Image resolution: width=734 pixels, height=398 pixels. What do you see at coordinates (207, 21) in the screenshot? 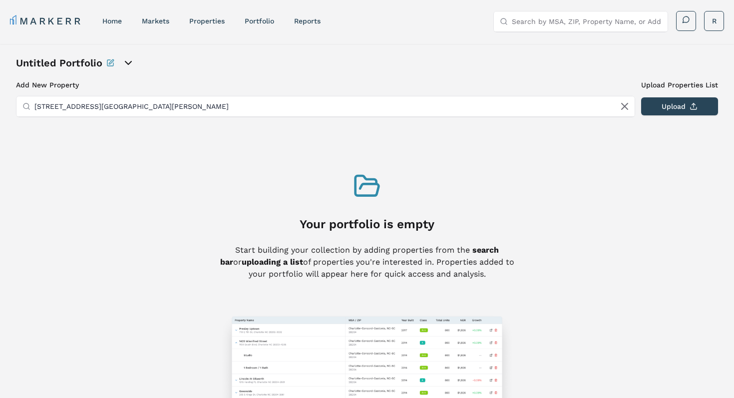
I see `a: properties` at bounding box center [207, 21].